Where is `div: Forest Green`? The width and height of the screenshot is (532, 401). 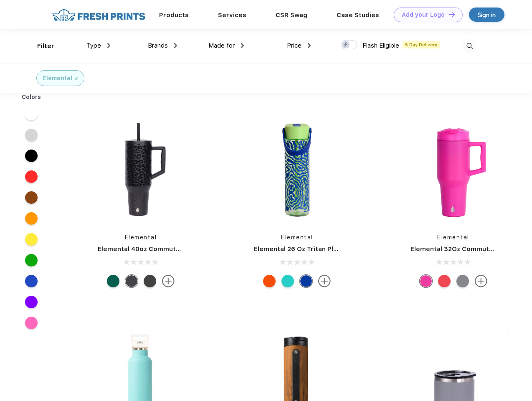 div: Forest Green is located at coordinates (113, 281).